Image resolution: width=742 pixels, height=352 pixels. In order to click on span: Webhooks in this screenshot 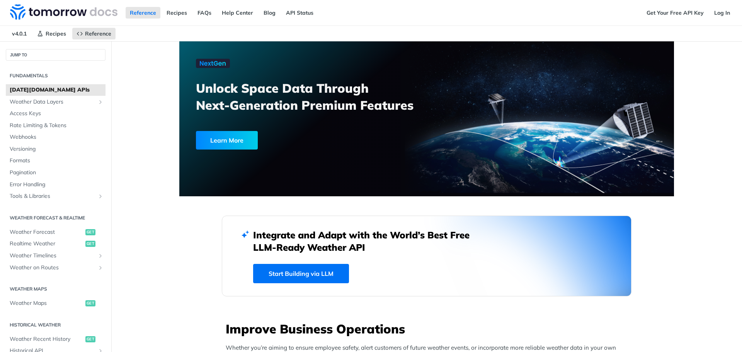, I will do `click(56, 137)`.